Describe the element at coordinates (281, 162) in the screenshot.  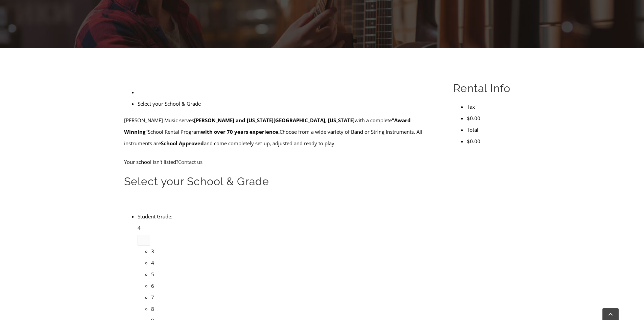
I see `p: Your school isn't listed?` at that location.